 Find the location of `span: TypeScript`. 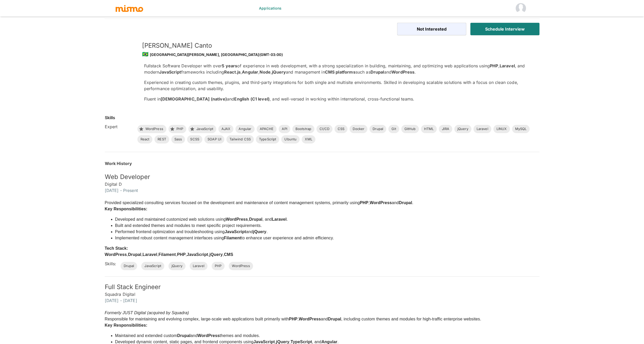

span: TypeScript is located at coordinates (267, 140).